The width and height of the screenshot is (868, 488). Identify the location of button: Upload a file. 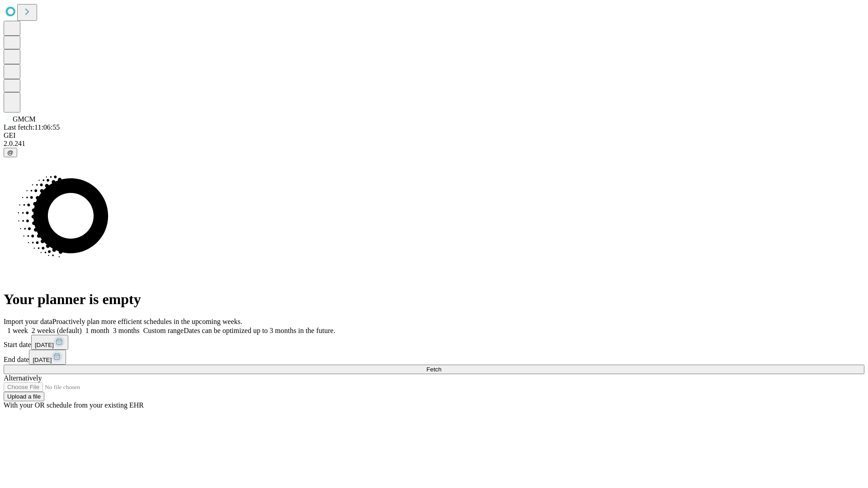
(24, 396).